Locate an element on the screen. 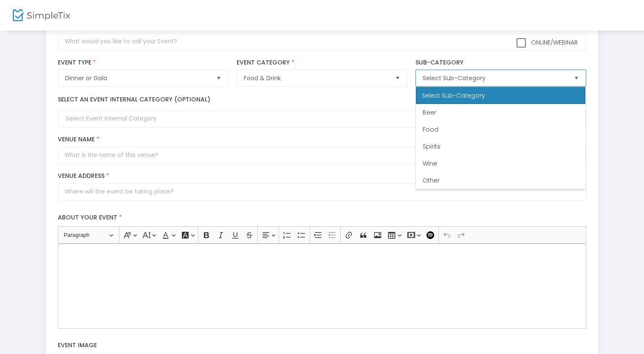  span: Event Image is located at coordinates (77, 345).